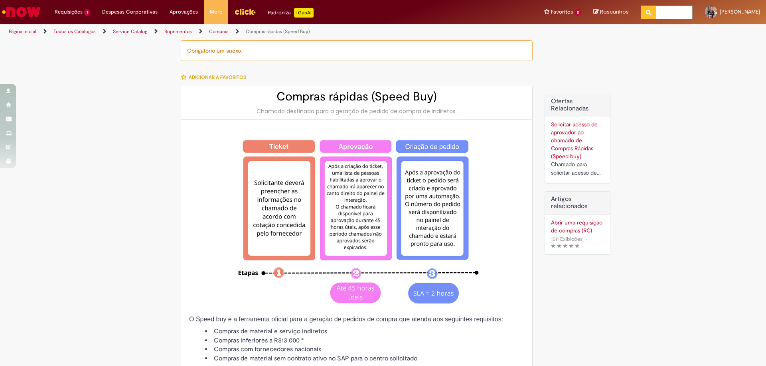 Image resolution: width=766 pixels, height=366 pixels. I want to click on a: Todos os Catálogos, so click(75, 32).